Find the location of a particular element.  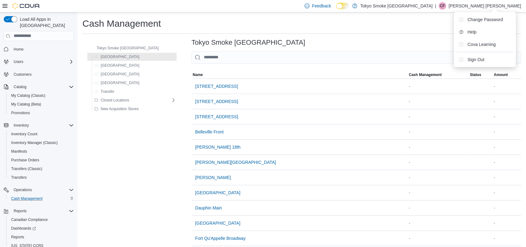

button: Home is located at coordinates (39, 49).